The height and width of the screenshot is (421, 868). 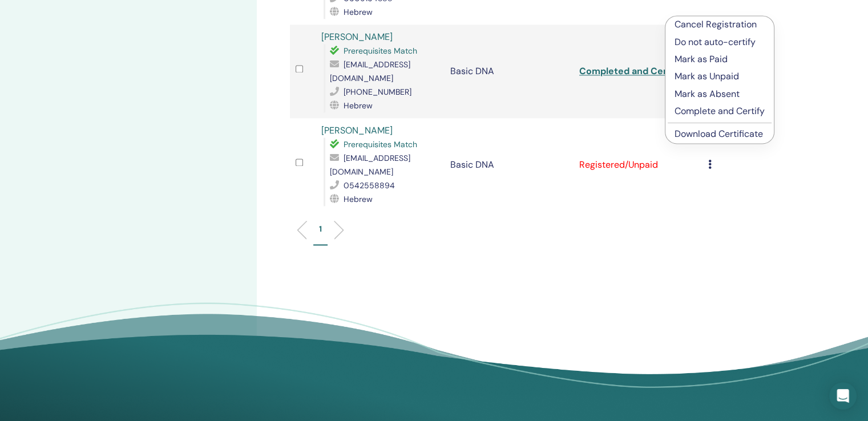 What do you see at coordinates (718, 134) in the screenshot?
I see `a: Download Certificate` at bounding box center [718, 134].